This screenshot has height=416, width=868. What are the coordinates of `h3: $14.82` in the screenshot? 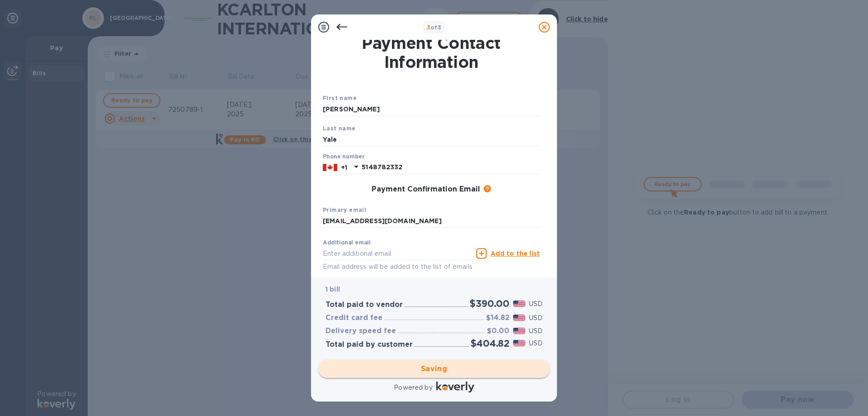 It's located at (498, 317).